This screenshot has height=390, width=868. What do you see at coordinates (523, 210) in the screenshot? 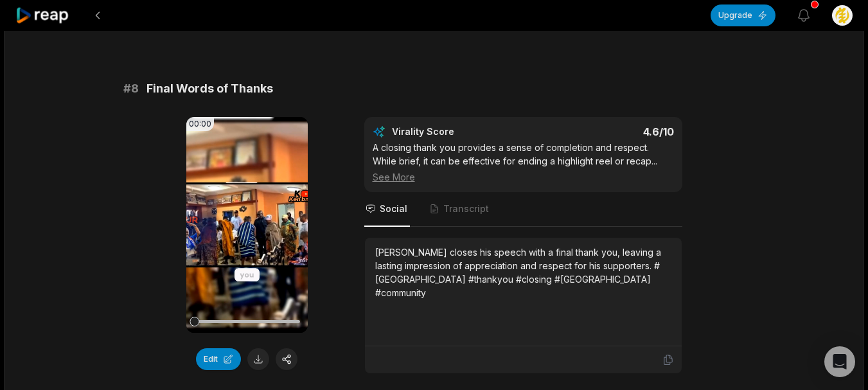
I see `nav: Tabs` at bounding box center [523, 210].